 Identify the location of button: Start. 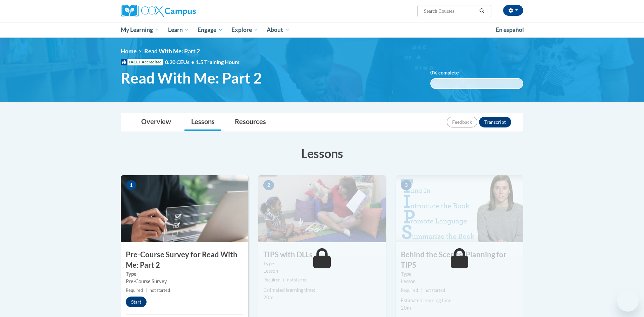
(136, 301).